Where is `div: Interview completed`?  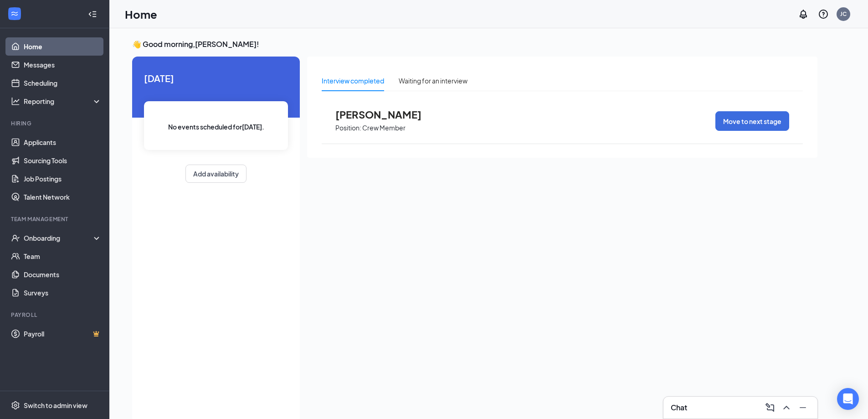 div: Interview completed is located at coordinates (353, 80).